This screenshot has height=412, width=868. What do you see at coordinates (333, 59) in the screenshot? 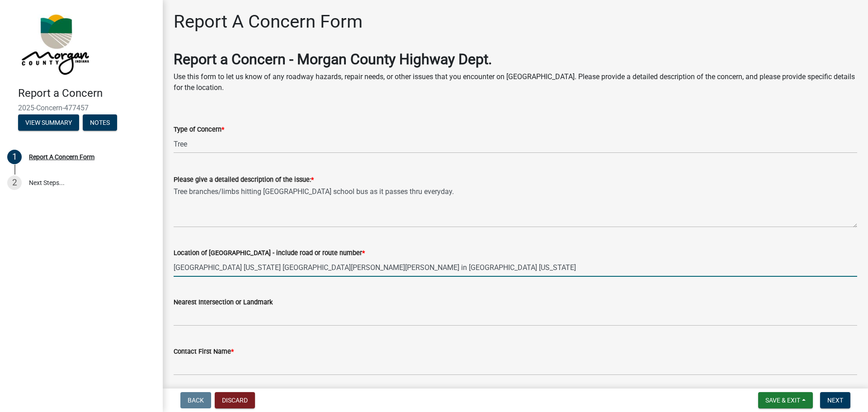
I see `strong: Report a Concern - Morgan County Highway Dept.` at bounding box center [333, 59].